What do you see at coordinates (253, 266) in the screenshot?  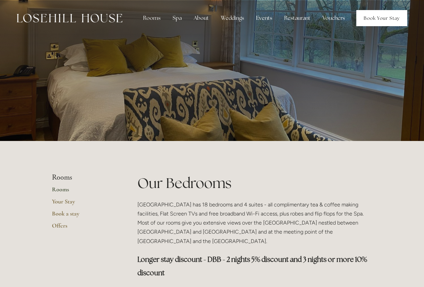 I see `strong: Longer stay discount - DBB - 2 nights 5% discount and 3 nights or more 10% discount` at bounding box center [253, 266].